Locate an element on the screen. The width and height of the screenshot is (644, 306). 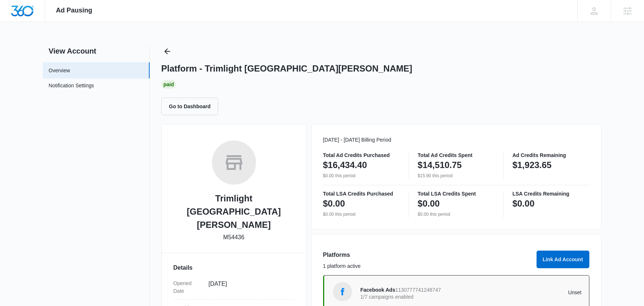
button: Go to Dashboard is located at coordinates (190, 107).